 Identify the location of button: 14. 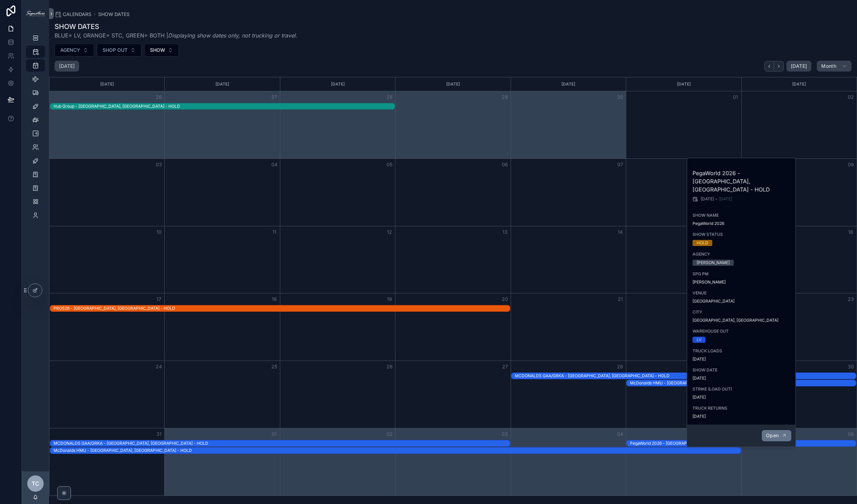
(621, 232).